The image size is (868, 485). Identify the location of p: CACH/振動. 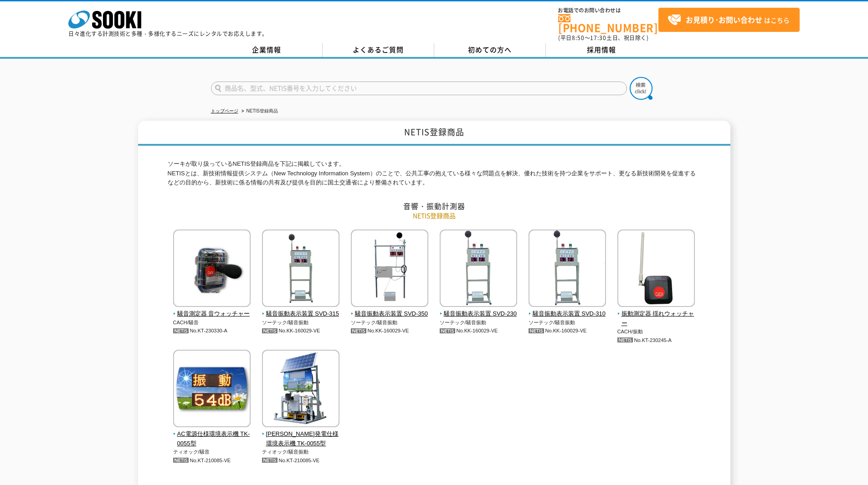
(656, 332).